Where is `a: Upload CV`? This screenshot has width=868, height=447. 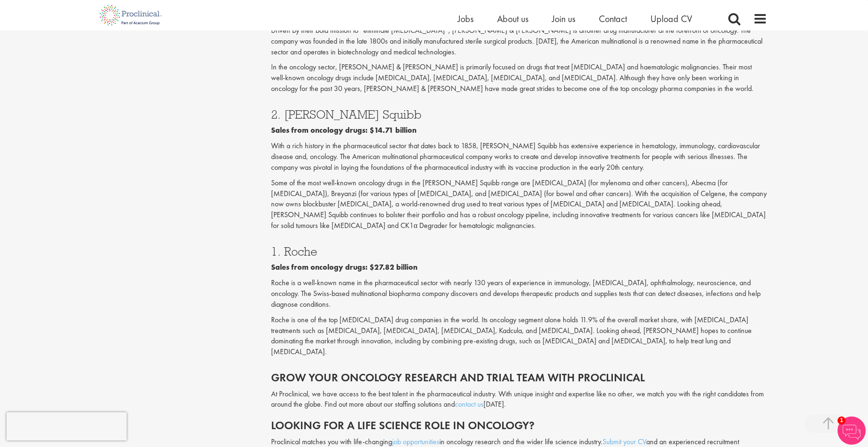 a: Upload CV is located at coordinates (671, 19).